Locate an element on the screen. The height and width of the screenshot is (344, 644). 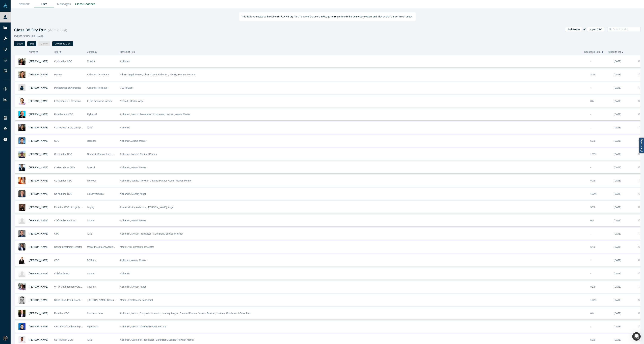
button: Add People is located at coordinates (574, 29).